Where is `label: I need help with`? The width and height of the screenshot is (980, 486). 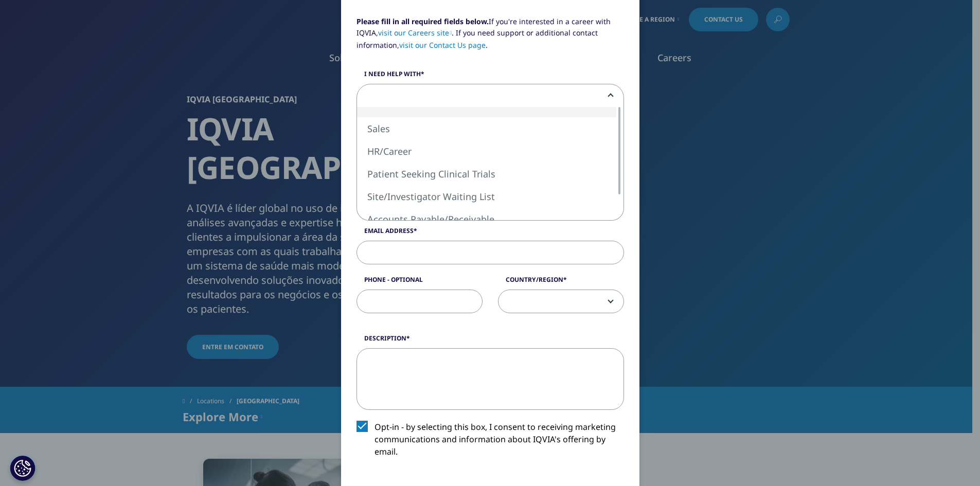 label: I need help with is located at coordinates (490, 77).